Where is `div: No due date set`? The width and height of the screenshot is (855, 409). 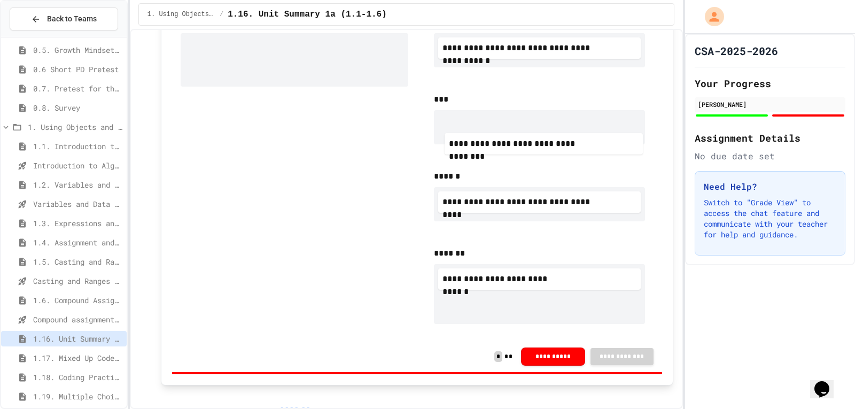 div: No due date set is located at coordinates (770, 156).